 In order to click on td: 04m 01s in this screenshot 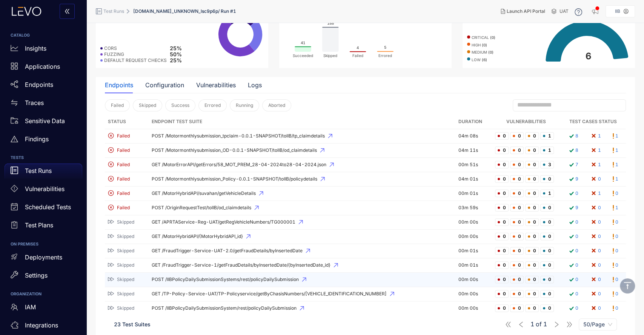, I will do `click(473, 180)`.